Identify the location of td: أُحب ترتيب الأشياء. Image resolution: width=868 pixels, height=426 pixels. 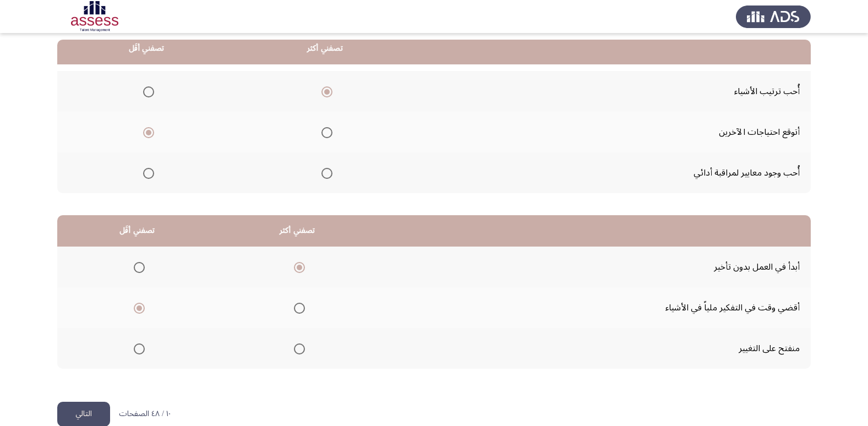
(612, 92).